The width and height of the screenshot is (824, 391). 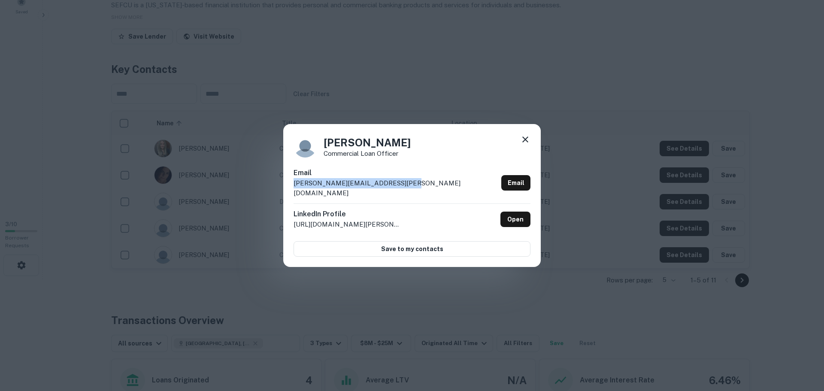 I want to click on div: Chat Widget, so click(x=802, y=343).